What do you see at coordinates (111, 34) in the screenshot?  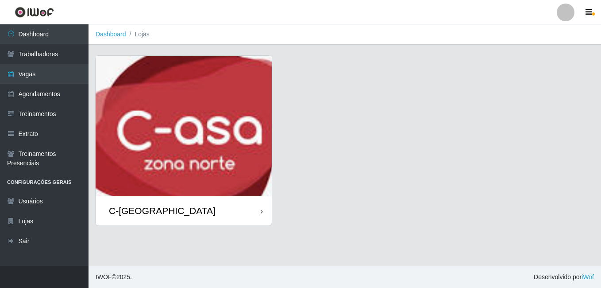 I see `a: Dashboard` at bounding box center [111, 34].